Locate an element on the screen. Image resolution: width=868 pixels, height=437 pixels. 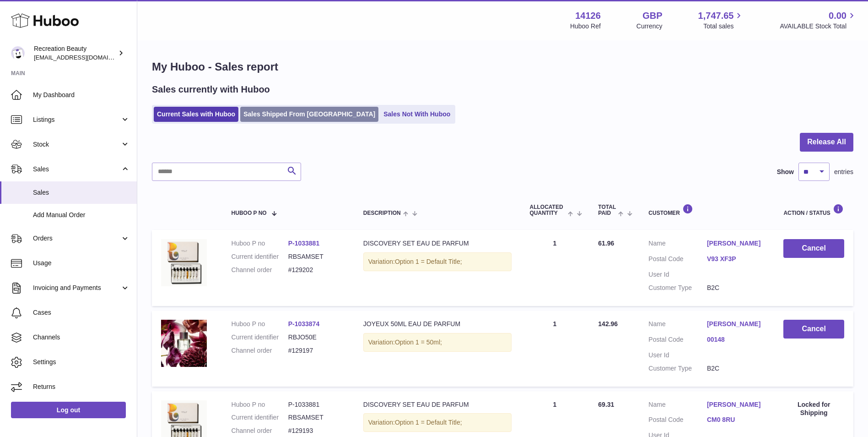
span: 69.31 is located at coordinates (606, 404).